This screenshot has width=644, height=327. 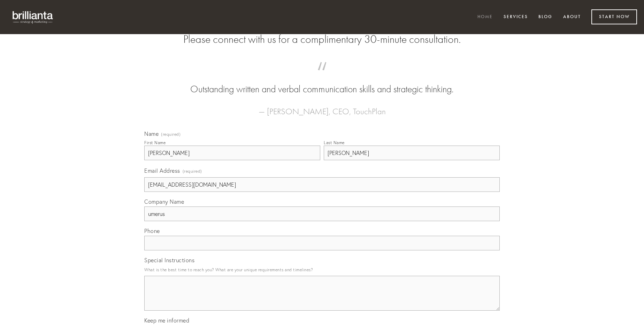 I want to click on a: Home, so click(x=485, y=17).